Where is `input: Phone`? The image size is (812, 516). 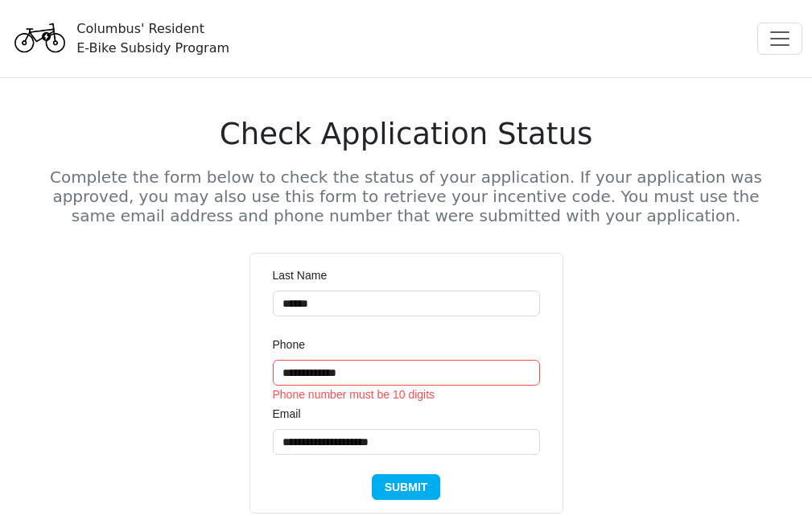 input: Phone is located at coordinates (406, 373).